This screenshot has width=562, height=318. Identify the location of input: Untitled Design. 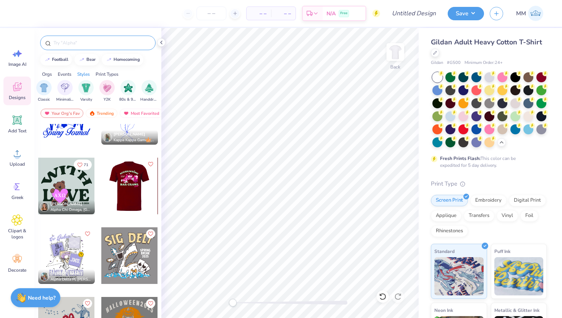
(413, 13).